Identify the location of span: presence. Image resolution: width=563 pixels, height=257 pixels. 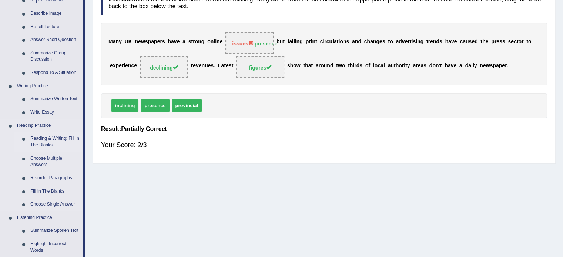
(155, 105).